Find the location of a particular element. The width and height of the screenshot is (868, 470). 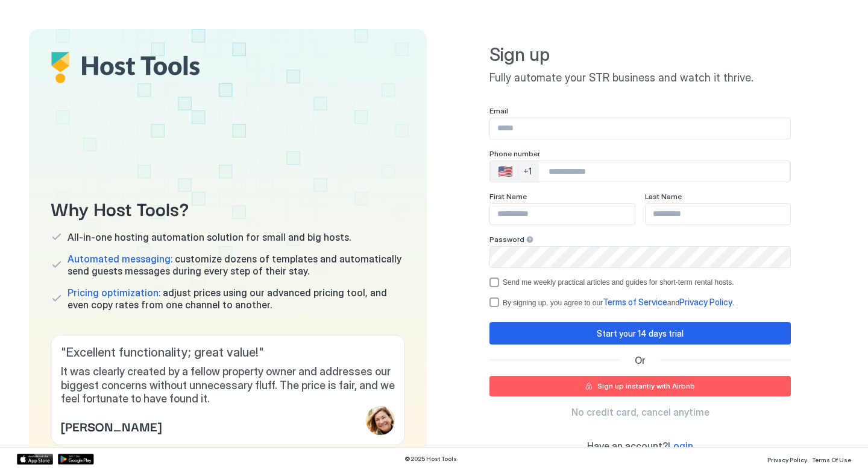

span: First Name is located at coordinates (508, 196).